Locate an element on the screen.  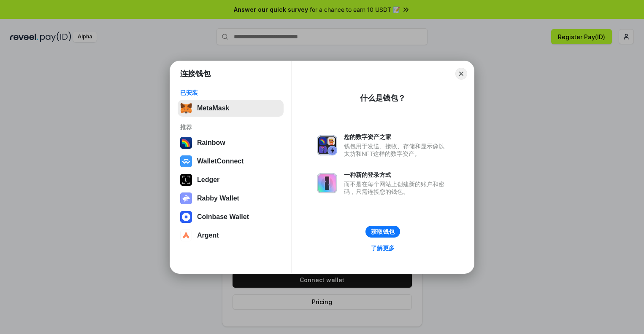
button: Argent is located at coordinates (230, 236).